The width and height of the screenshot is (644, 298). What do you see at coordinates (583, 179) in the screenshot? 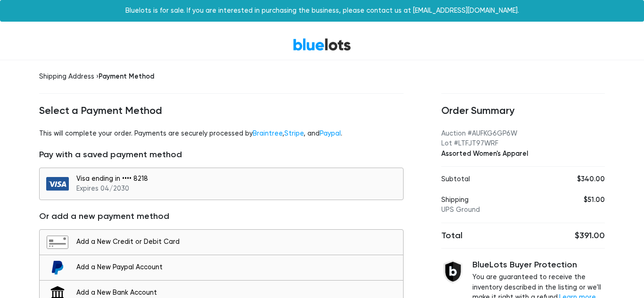
I see `div: $340.00` at bounding box center [583, 179].